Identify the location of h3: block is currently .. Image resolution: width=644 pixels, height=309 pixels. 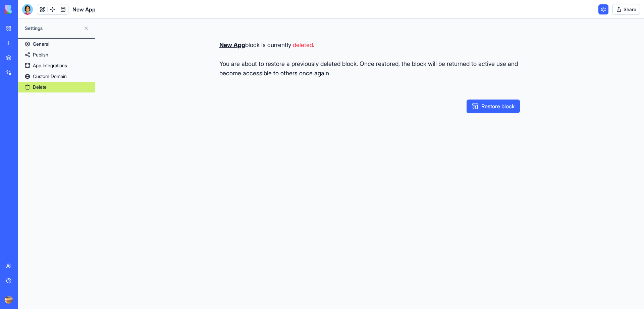
(370, 45).